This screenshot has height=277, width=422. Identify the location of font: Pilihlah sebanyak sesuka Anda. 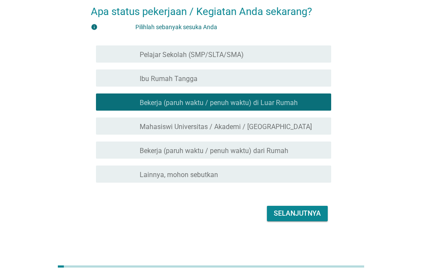
(176, 27).